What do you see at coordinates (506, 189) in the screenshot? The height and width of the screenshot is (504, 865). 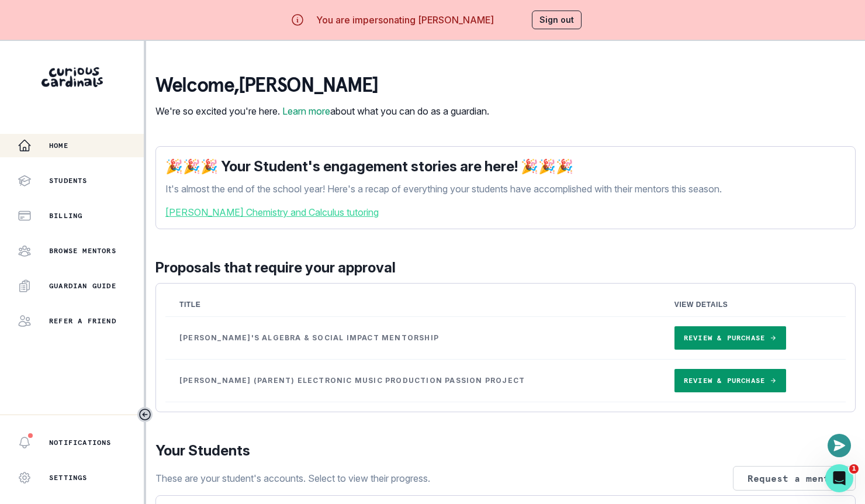 I see `p: It's almost the end of the school year! Here's a recap of everything your students have accomplis...` at bounding box center [506, 189].